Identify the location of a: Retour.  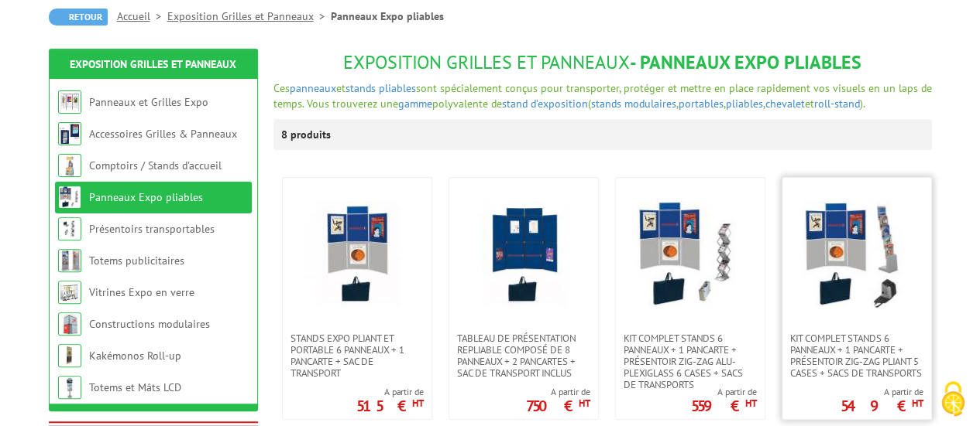
(78, 17).